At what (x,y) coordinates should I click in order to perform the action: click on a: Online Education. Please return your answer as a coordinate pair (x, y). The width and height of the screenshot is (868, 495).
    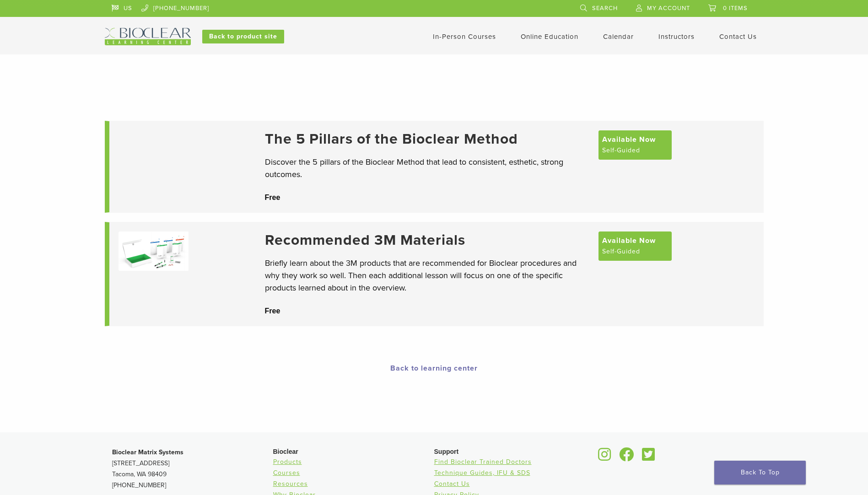
    Looking at the image, I should click on (550, 36).